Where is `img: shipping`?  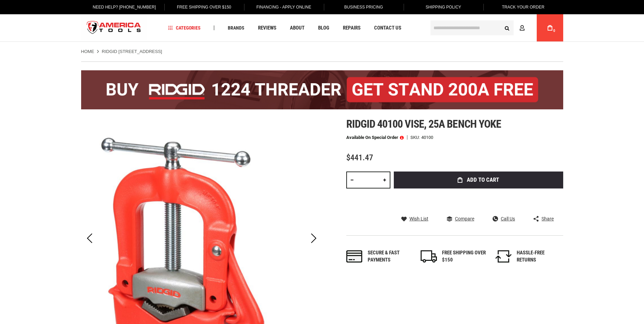 img: shipping is located at coordinates (429, 257).